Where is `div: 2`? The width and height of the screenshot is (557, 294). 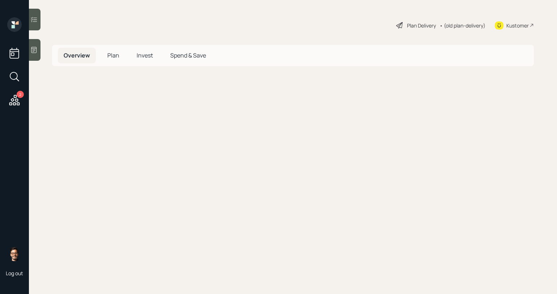
div: 2 is located at coordinates (20, 94).